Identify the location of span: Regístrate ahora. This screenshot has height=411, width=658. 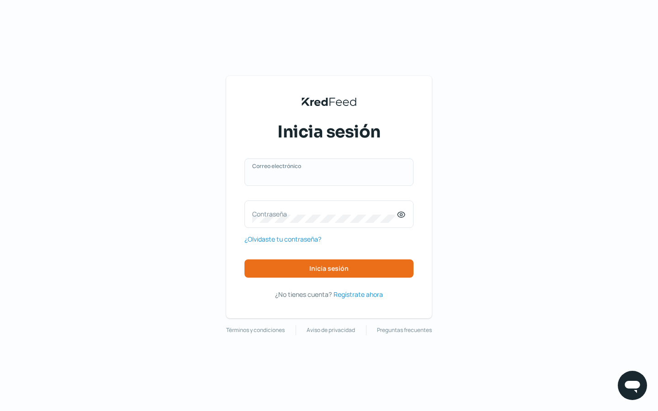
(358, 294).